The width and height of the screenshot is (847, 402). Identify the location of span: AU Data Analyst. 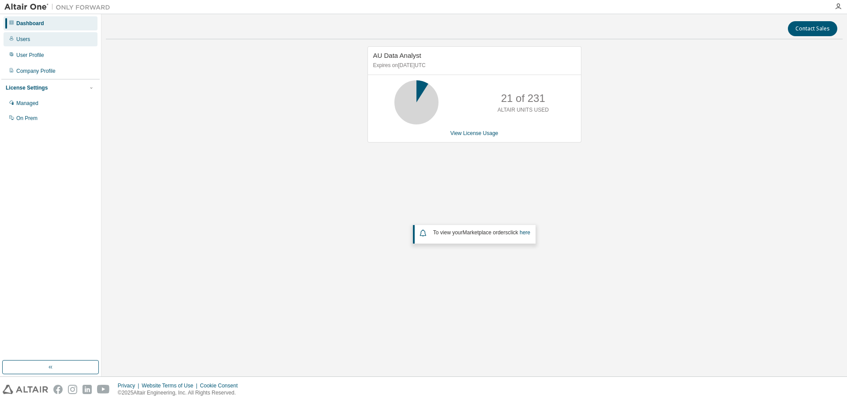
(397, 55).